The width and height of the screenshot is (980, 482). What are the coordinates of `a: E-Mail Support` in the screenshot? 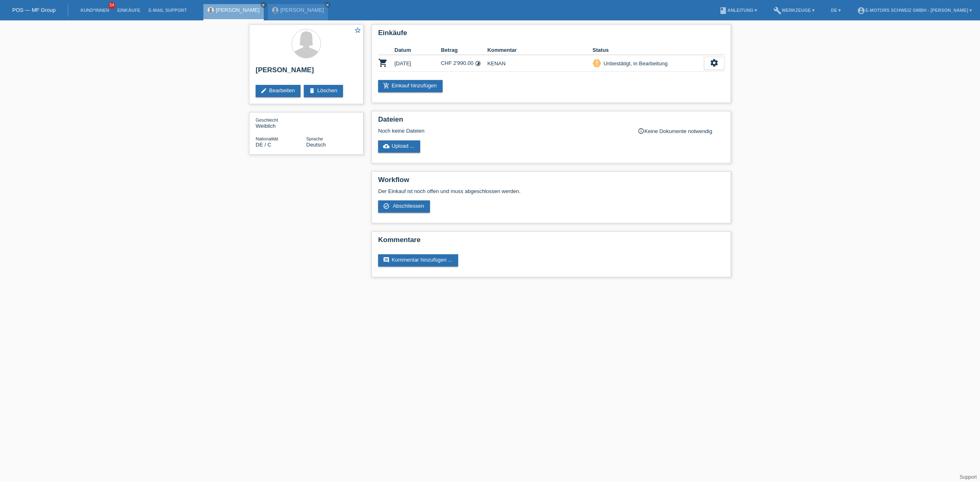 It's located at (168, 10).